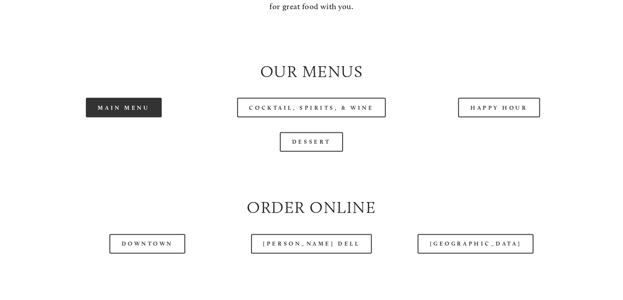  What do you see at coordinates (311, 208) in the screenshot?
I see `h2: Order Online` at bounding box center [311, 208].